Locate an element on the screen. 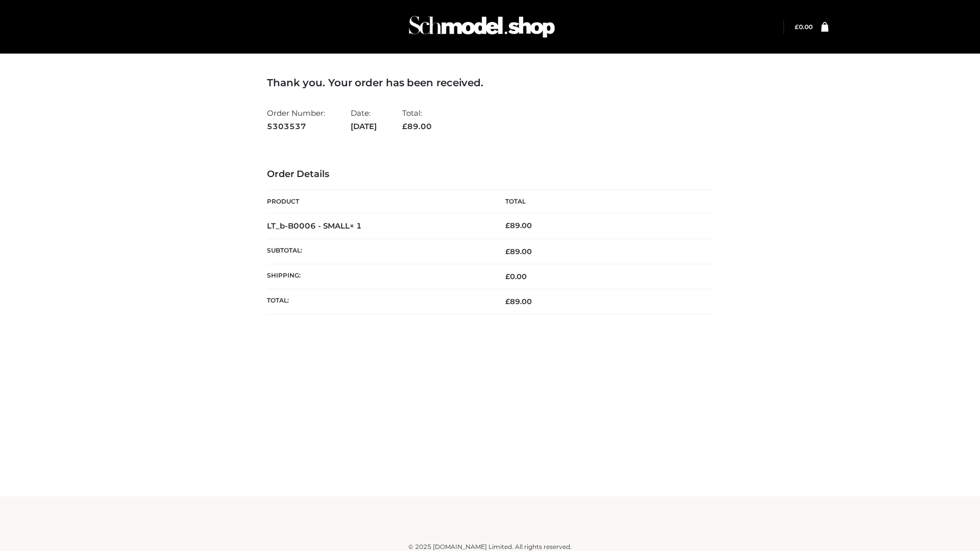  th: Total is located at coordinates (602, 201).